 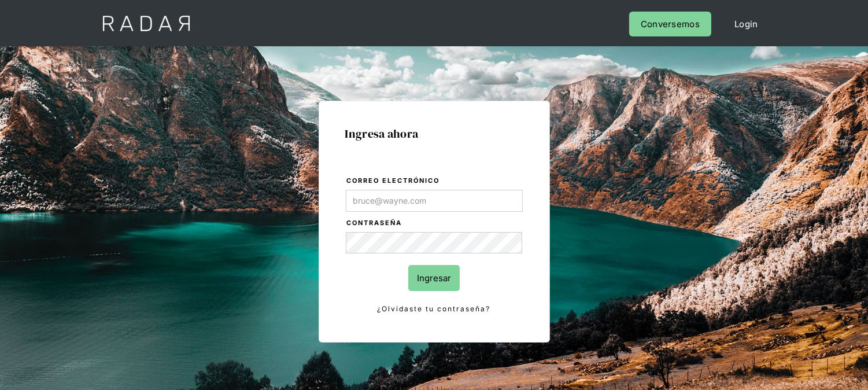 What do you see at coordinates (435, 201) in the screenshot?
I see `input: bruce@wayne.com` at bounding box center [435, 201].